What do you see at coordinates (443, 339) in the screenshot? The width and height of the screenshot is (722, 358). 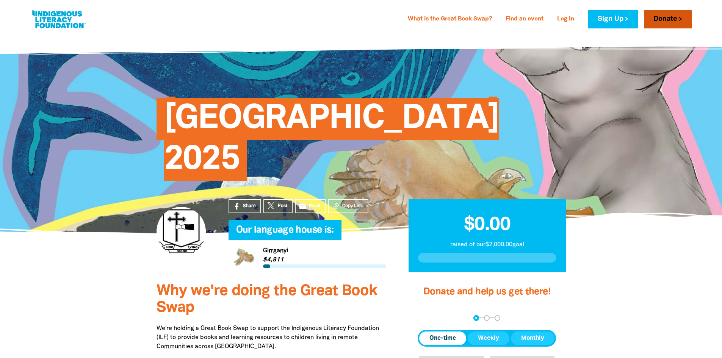 I see `button: One-time` at bounding box center [443, 339].